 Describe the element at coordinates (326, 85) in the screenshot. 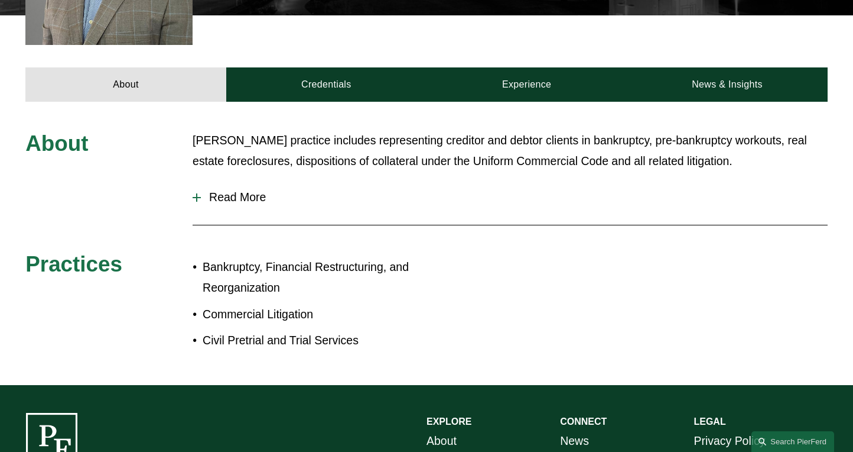

I see `a: Credentials` at that location.